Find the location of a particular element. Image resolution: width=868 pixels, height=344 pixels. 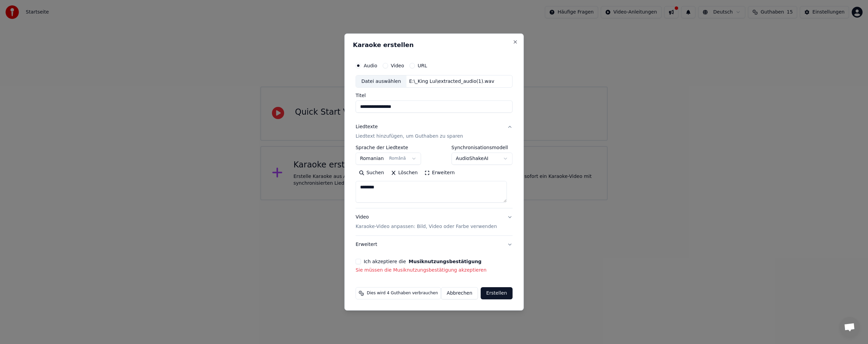

label: URL is located at coordinates (422, 65).